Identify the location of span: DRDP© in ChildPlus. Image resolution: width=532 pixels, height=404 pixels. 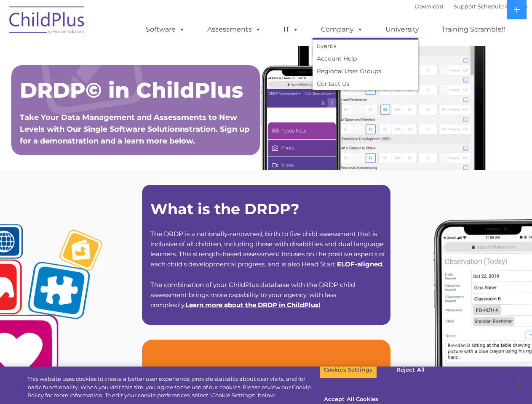
(132, 90).